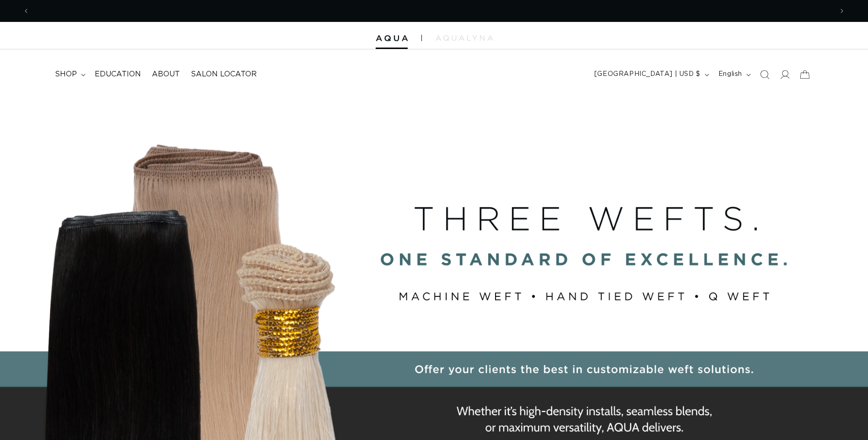  Describe the element at coordinates (166, 74) in the screenshot. I see `a: About` at that location.